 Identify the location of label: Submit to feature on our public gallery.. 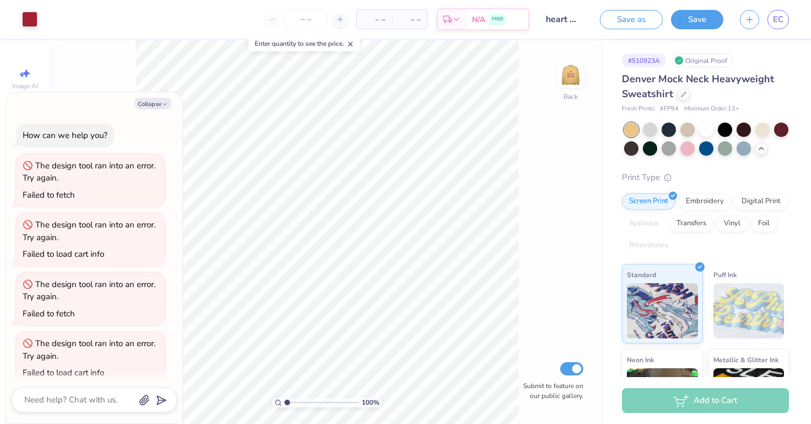
(550, 390).